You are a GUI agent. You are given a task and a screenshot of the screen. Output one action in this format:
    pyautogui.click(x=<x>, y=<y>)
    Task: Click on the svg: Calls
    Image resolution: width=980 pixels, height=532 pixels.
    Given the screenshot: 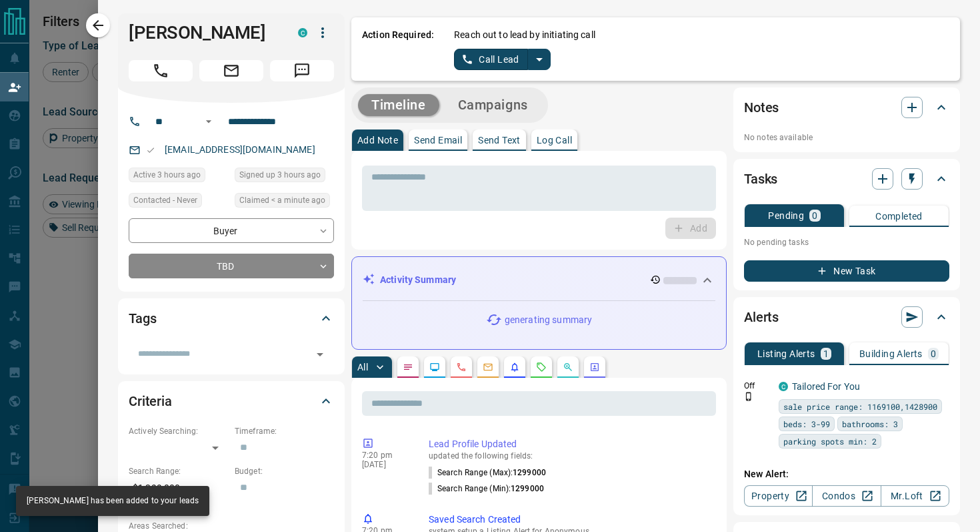 What is the action you would take?
    pyautogui.click(x=462, y=367)
    